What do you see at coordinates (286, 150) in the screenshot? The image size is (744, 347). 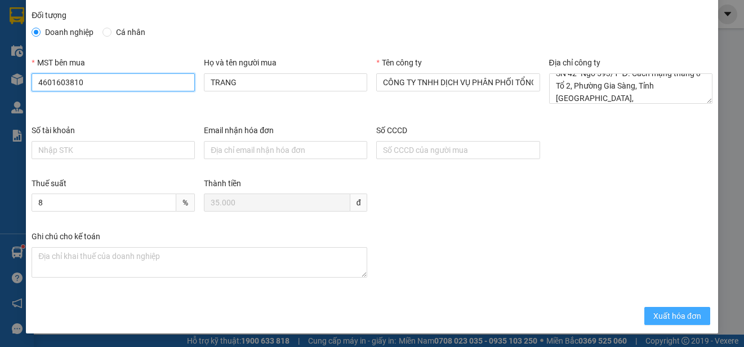 I see `input: Email nhận hóa đơn` at bounding box center [286, 150].